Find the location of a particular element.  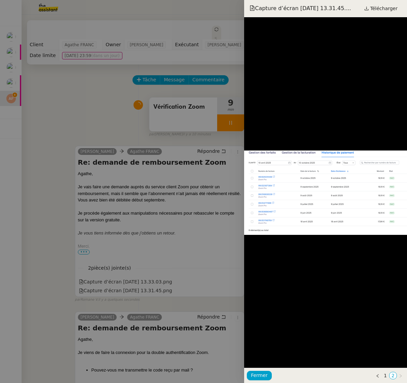

li: Page suivante is located at coordinates (401, 376).